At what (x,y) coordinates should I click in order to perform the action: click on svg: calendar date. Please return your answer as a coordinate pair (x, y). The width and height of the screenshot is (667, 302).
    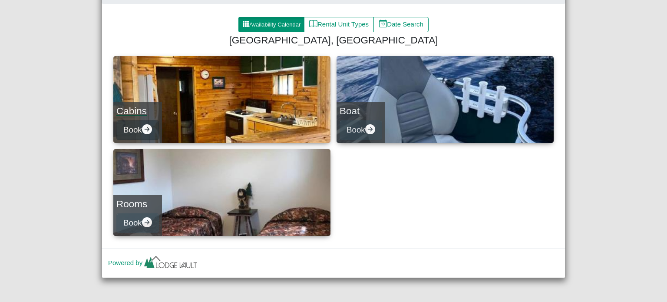
    Looking at the image, I should click on (383, 23).